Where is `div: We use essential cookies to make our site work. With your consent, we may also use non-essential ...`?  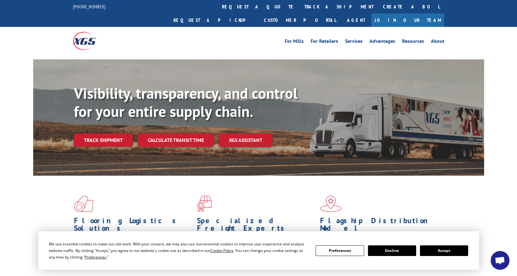
div: We use essential cookies to make our site work. With your consent, we may also use non-essential ... is located at coordinates (178, 251).